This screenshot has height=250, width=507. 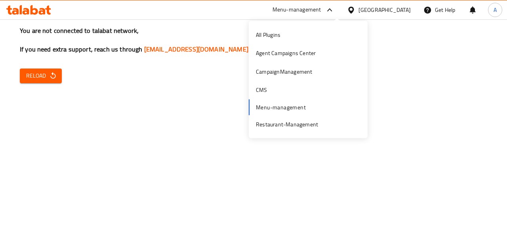 What do you see at coordinates (297, 10) in the screenshot?
I see `div: Menu-management` at bounding box center [297, 10].